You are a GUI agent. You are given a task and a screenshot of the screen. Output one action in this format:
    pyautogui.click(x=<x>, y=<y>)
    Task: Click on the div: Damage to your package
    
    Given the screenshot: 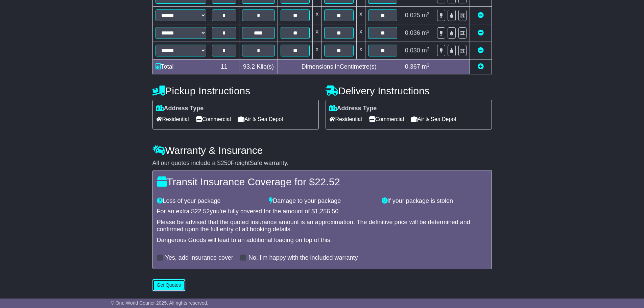 What is the action you would take?
    pyautogui.click(x=322, y=201)
    